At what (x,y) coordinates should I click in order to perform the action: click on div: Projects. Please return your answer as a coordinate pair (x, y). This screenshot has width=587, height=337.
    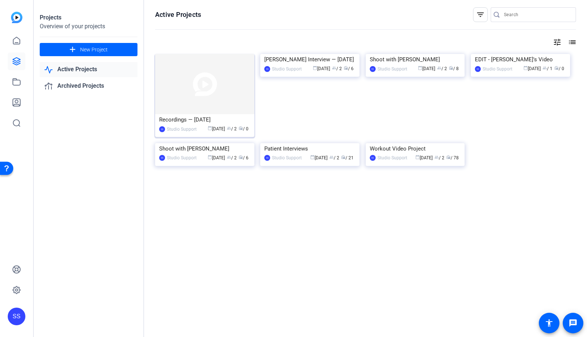
    Looking at the image, I should click on (89, 18).